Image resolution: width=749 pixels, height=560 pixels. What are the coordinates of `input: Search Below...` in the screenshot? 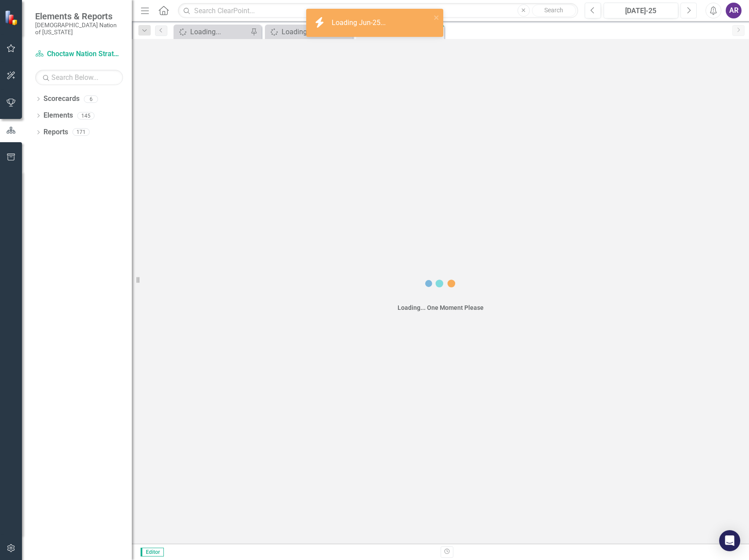 It's located at (79, 77).